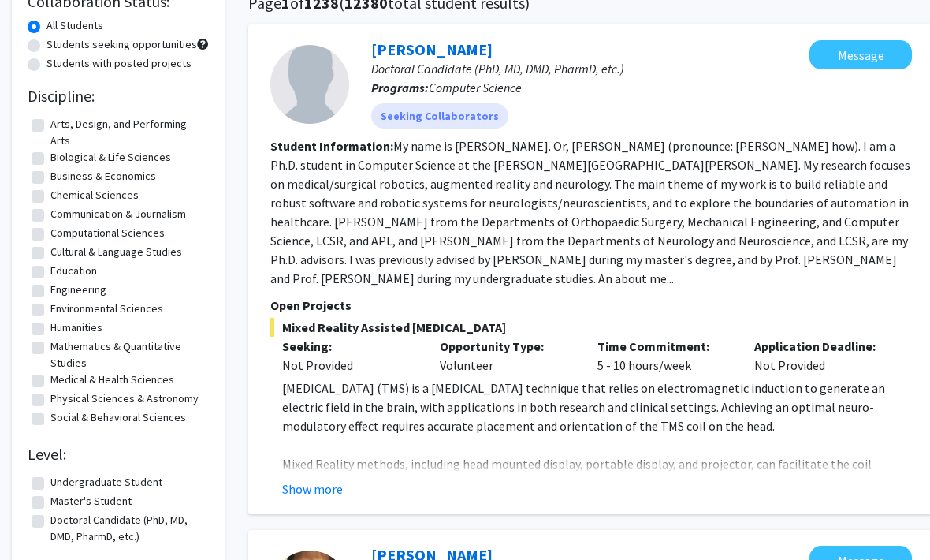 This screenshot has height=560, width=930. I want to click on p: Seeking:, so click(350, 346).